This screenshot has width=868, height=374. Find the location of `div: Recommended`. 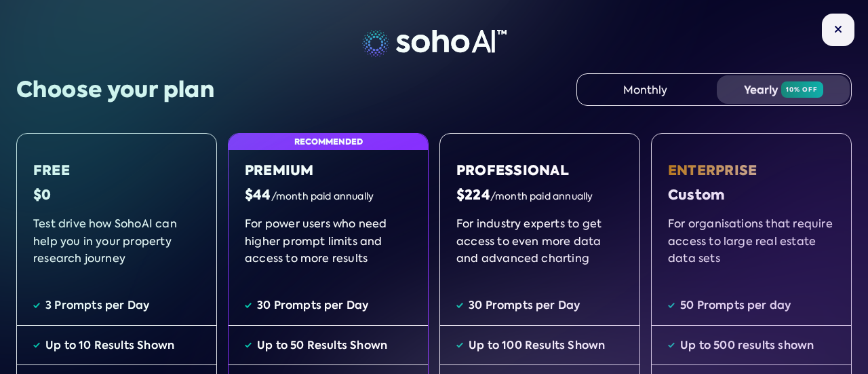

div: Recommended is located at coordinates (328, 142).